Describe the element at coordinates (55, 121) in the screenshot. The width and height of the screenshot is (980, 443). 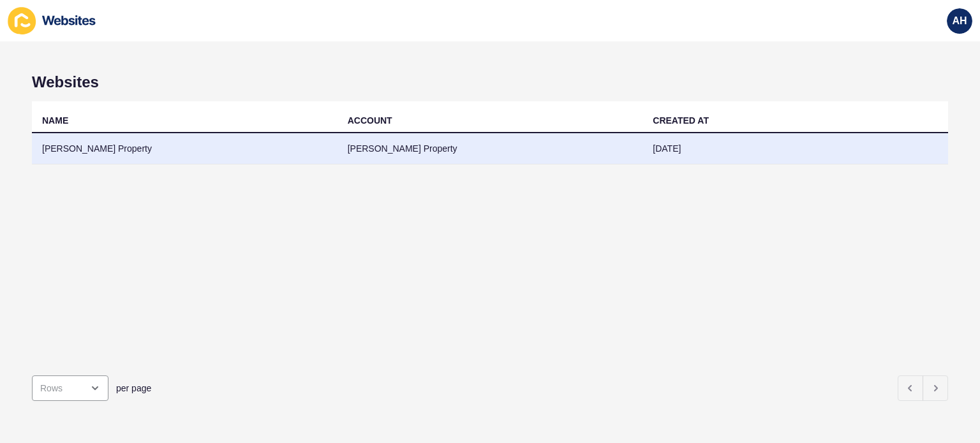
I see `div: NAME` at that location.